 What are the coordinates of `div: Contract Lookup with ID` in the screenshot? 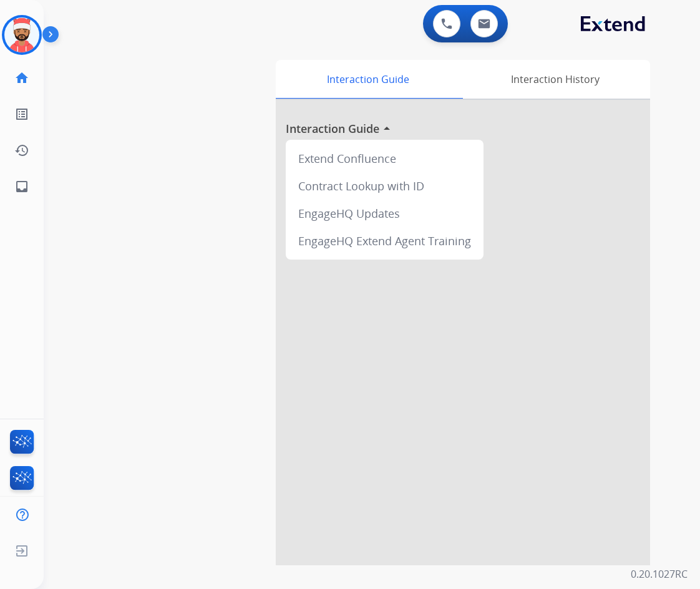 It's located at (385, 186).